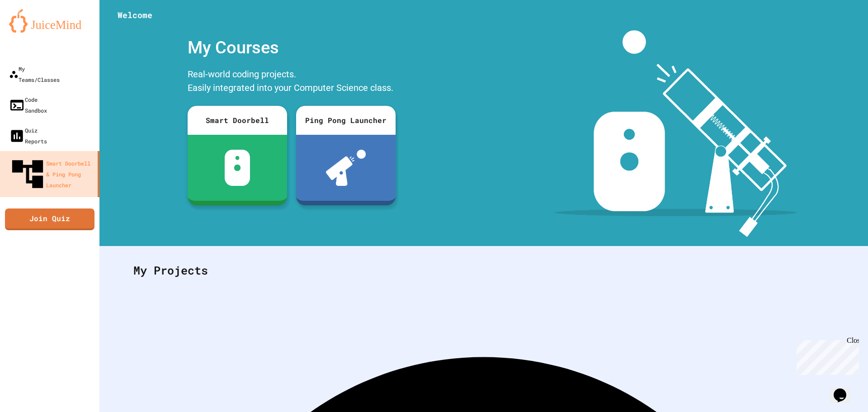 The height and width of the screenshot is (412, 868). I want to click on div: My Teams/Classes, so click(34, 74).